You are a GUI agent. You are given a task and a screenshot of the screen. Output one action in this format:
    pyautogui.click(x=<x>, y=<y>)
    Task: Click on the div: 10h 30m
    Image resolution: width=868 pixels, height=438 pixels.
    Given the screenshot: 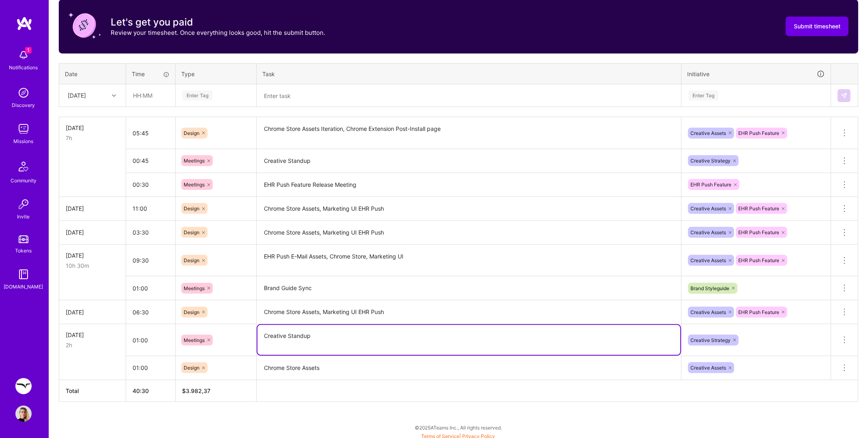 What is the action you would take?
    pyautogui.click(x=92, y=266)
    